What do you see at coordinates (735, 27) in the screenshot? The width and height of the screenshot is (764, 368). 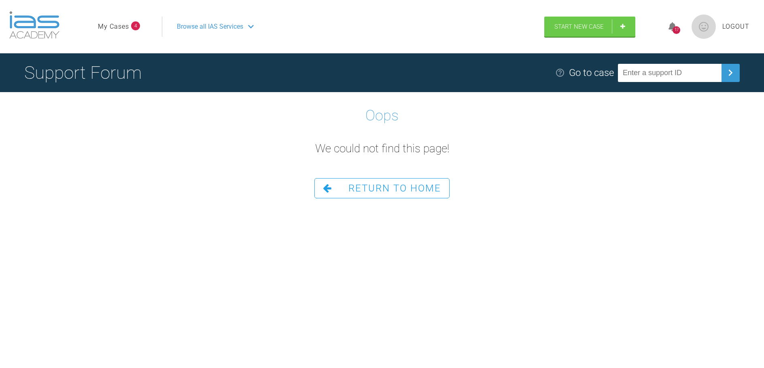 I see `span: Logout` at bounding box center [735, 27].